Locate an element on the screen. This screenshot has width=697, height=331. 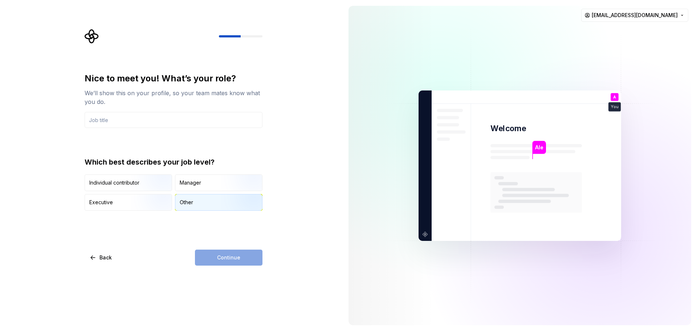
div: Individual contributor is located at coordinates (114, 182).